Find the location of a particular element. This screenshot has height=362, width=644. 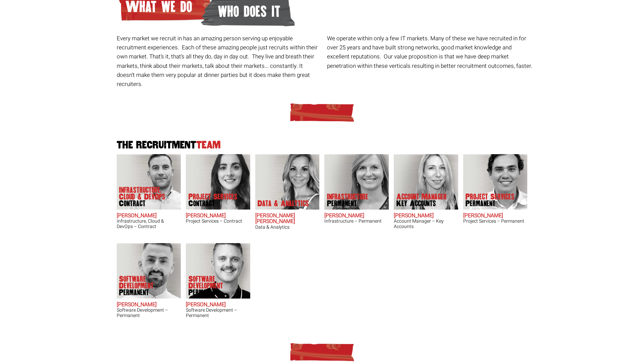

img: Claire Sheerin does Project Services Contract is located at coordinates (218, 182).